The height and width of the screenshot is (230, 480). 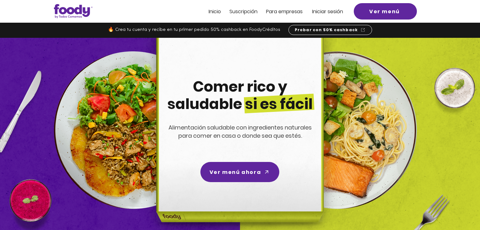 What do you see at coordinates (284, 11) in the screenshot?
I see `a: Para empresas` at bounding box center [284, 11].